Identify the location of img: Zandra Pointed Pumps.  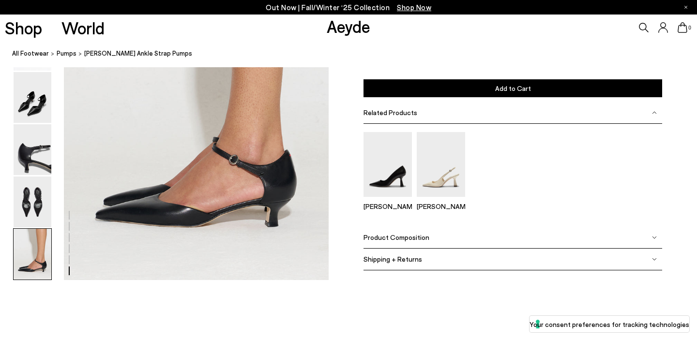
(388, 164).